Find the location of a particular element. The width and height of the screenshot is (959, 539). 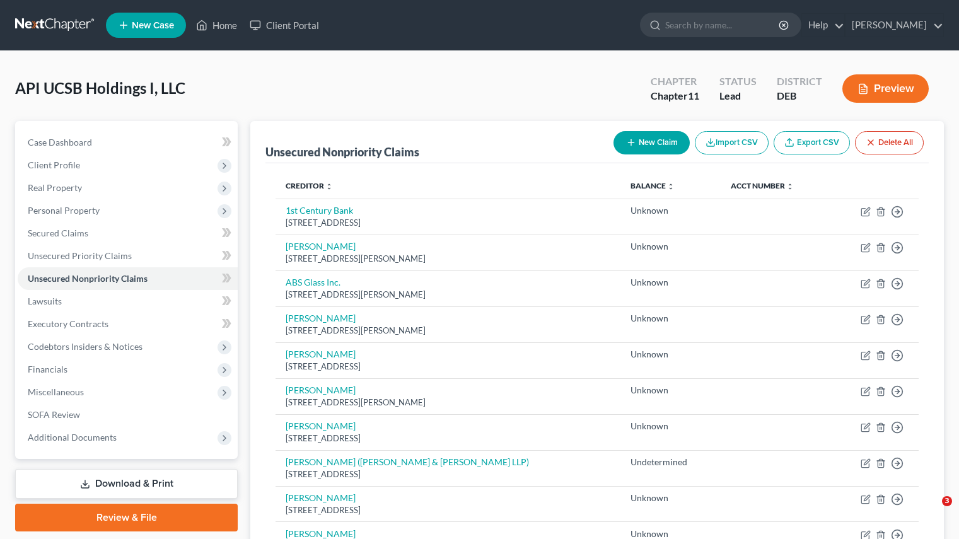

input: Search by name... is located at coordinates (723, 25).